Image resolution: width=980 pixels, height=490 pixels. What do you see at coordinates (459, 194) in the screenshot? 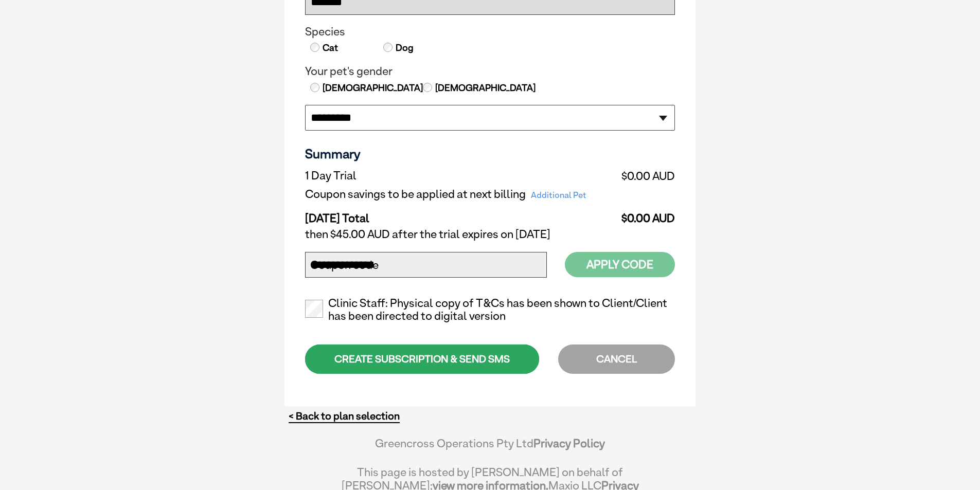
I see `td: Coupon savings to be applied at next billing` at bounding box center [459, 194].